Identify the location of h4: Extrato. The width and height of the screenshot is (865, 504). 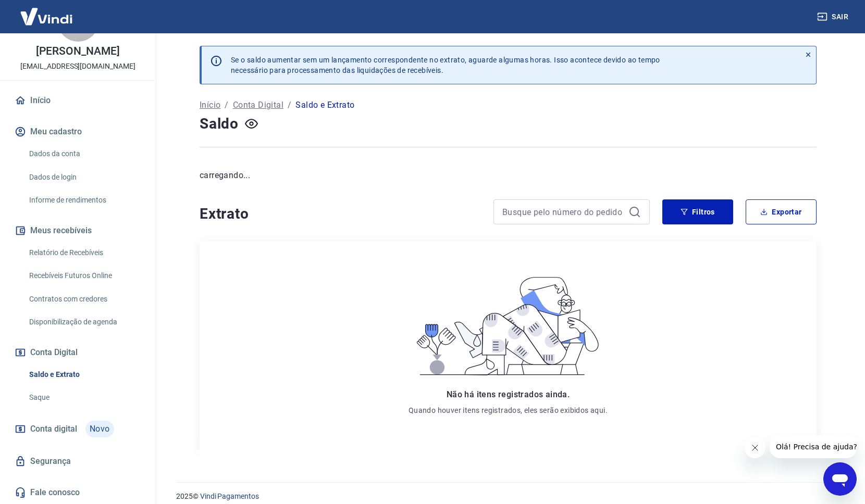
(341, 214).